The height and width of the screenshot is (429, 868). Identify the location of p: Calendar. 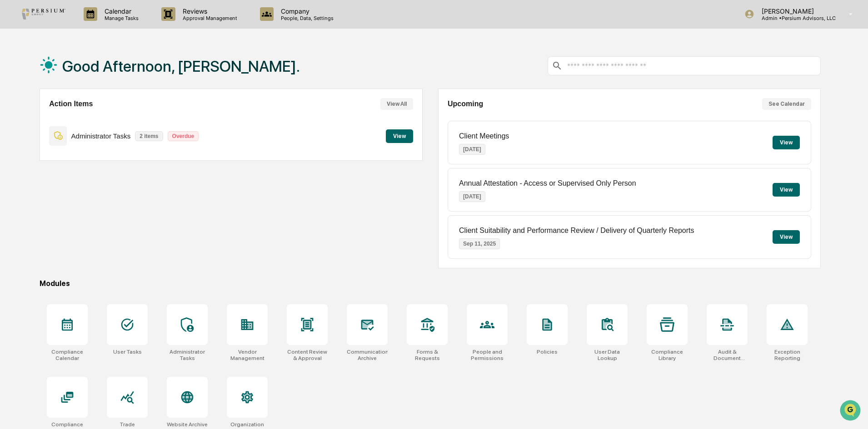
(120, 11).